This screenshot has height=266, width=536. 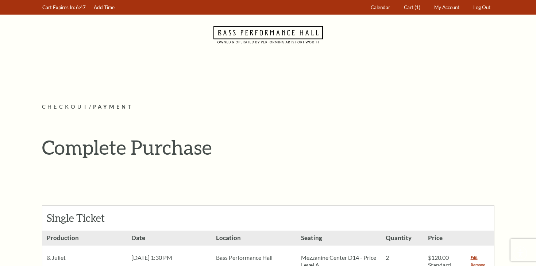 I want to click on p: 2, so click(x=402, y=257).